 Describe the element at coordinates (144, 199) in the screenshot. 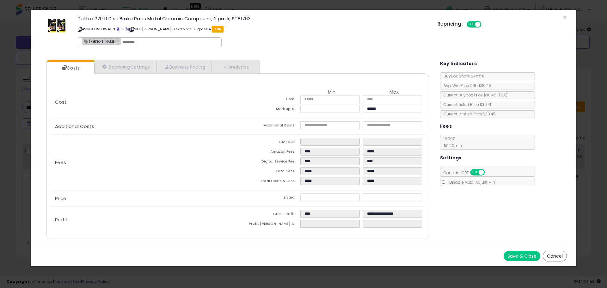

I see `p: Price` at that location.